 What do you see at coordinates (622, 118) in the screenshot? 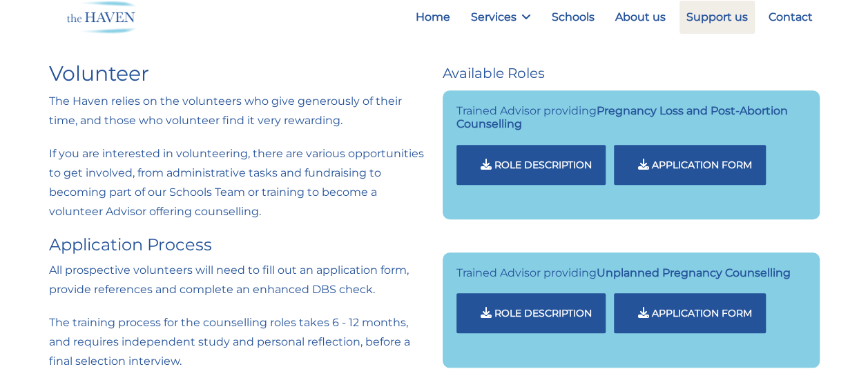
I see `strong: Pregnancy Loss and Post-Abortion Counselling` at bounding box center [622, 118].